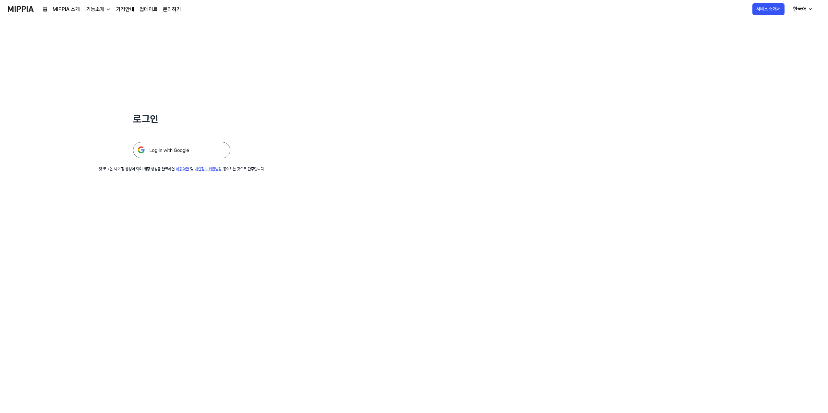  I want to click on button: 기능소개, so click(98, 9).